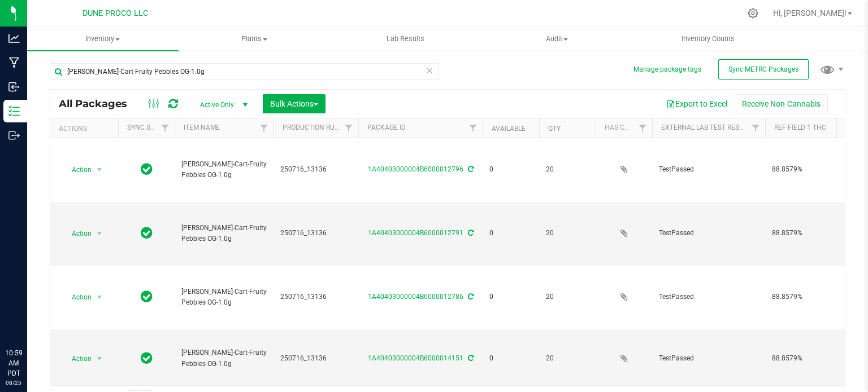 This screenshot has height=392, width=868. I want to click on a: Audit, so click(557, 39).